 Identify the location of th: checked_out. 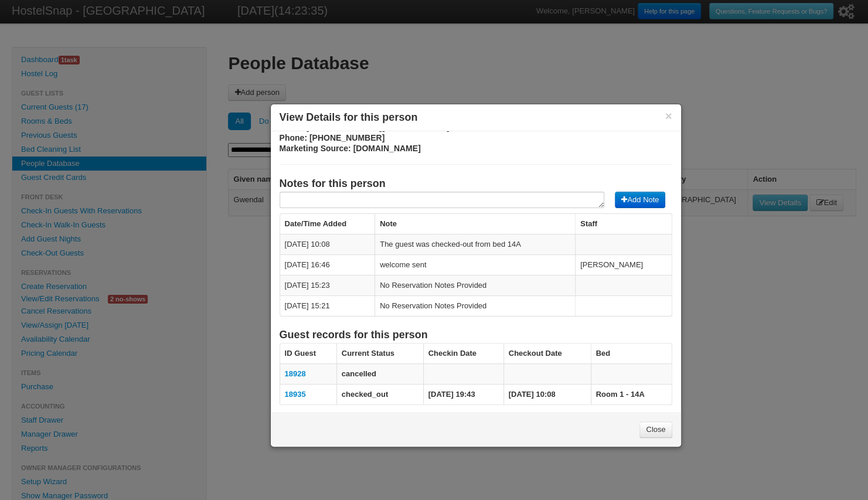
(380, 394).